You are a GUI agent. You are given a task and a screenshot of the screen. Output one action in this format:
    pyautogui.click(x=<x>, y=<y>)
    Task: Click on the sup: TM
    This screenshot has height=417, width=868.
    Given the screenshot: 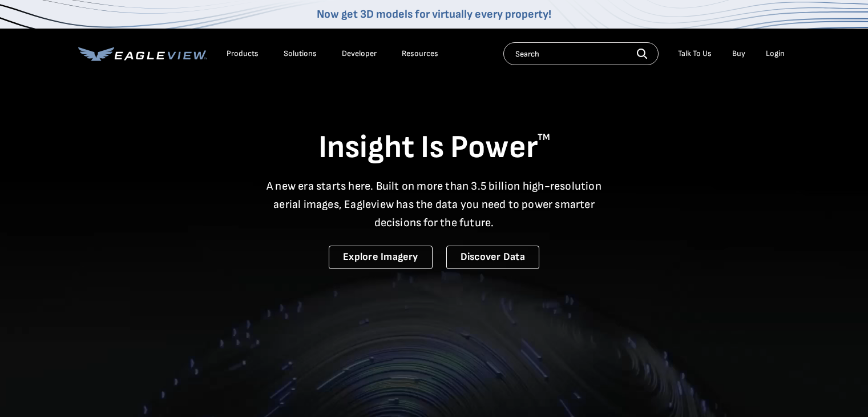 What is the action you would take?
    pyautogui.click(x=543, y=137)
    